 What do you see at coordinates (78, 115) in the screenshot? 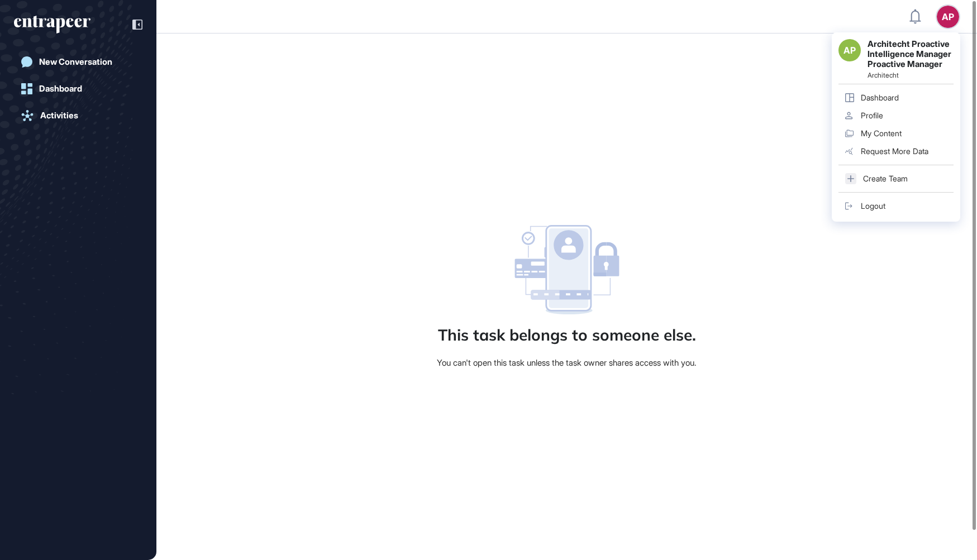
I see `a: Activities` at bounding box center [78, 115].